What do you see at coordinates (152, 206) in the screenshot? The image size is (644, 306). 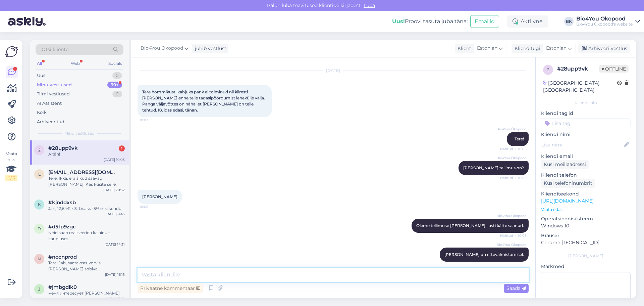 I see `span: 10:05` at bounding box center [152, 206].